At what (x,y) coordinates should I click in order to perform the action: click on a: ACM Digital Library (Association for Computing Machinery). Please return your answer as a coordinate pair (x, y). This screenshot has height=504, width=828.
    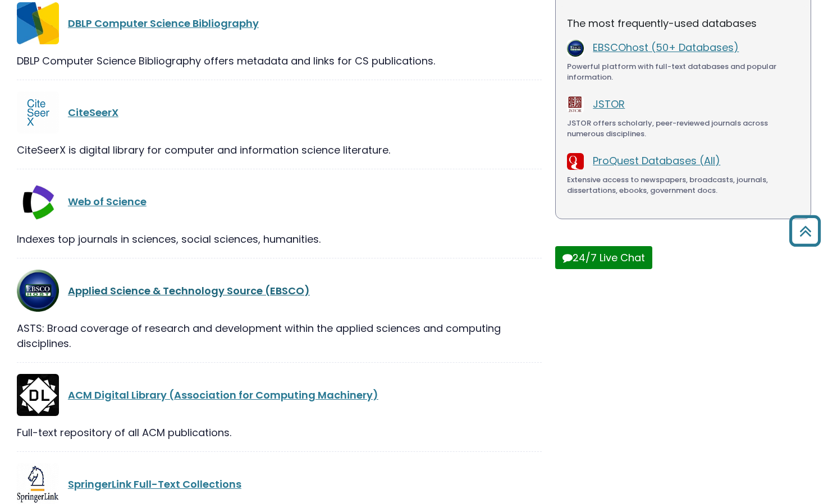
    Looking at the image, I should click on (223, 395).